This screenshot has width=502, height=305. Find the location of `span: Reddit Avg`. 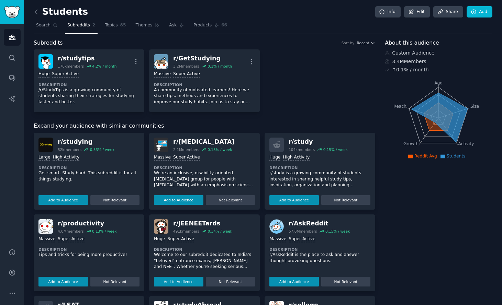

span: Reddit Avg is located at coordinates (425, 156).